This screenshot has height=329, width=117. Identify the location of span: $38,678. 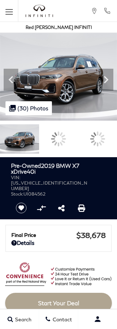
(91, 235).